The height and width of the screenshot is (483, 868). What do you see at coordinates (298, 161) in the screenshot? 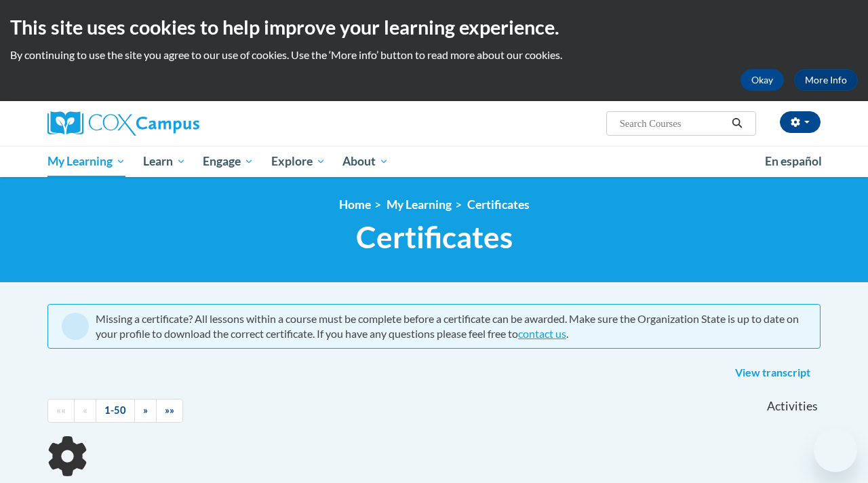
I see `a: Explore` at bounding box center [298, 161].